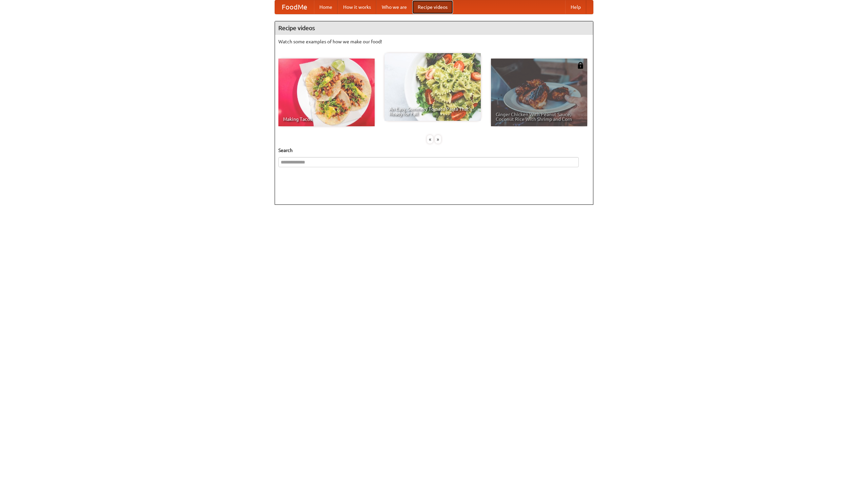 The image size is (868, 479). I want to click on a: An Easy, Summery Tomato Pasta That's Ready for Fall, so click(433, 87).